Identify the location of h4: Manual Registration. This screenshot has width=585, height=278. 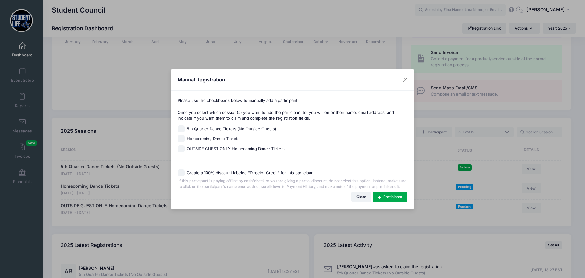
(201, 80).